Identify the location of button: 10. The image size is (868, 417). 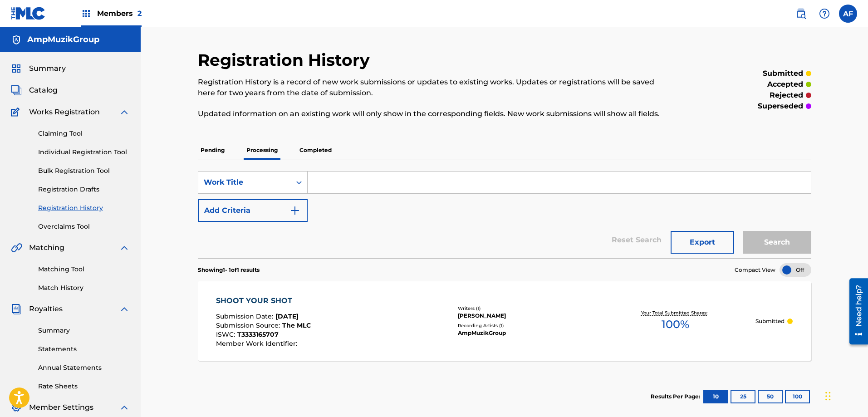
(715, 397).